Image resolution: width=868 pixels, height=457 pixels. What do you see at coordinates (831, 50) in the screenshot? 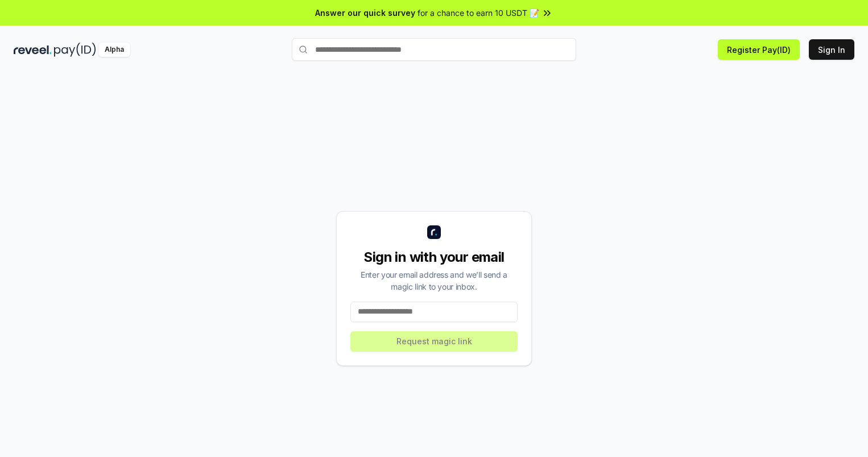
I see `button: Sign In` at bounding box center [831, 50].